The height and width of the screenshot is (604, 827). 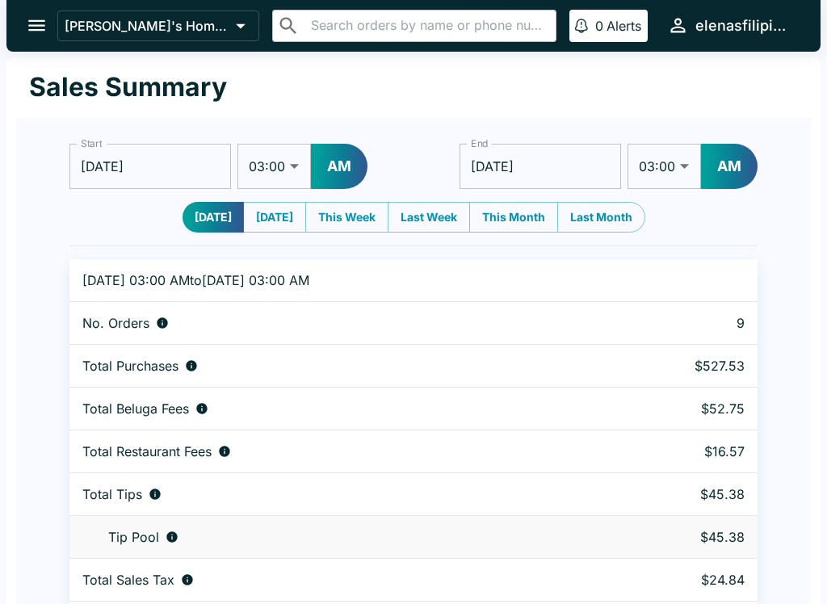 What do you see at coordinates (678, 323) in the screenshot?
I see `p: 9` at bounding box center [678, 323].